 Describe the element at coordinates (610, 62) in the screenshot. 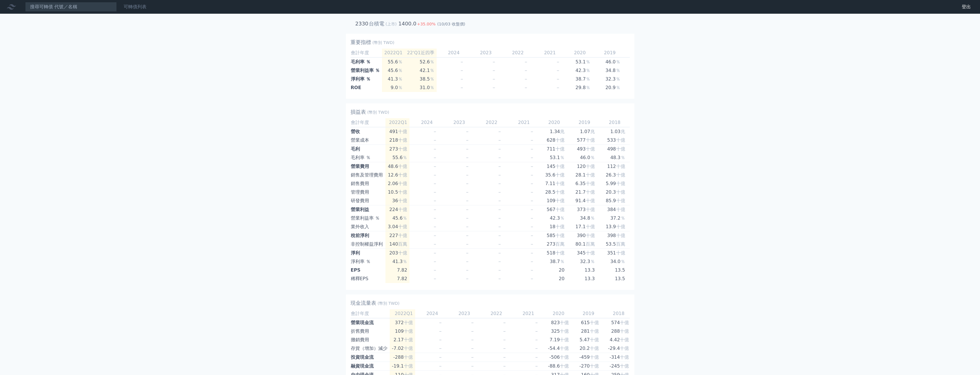

I see `td: 46.0` at that location.